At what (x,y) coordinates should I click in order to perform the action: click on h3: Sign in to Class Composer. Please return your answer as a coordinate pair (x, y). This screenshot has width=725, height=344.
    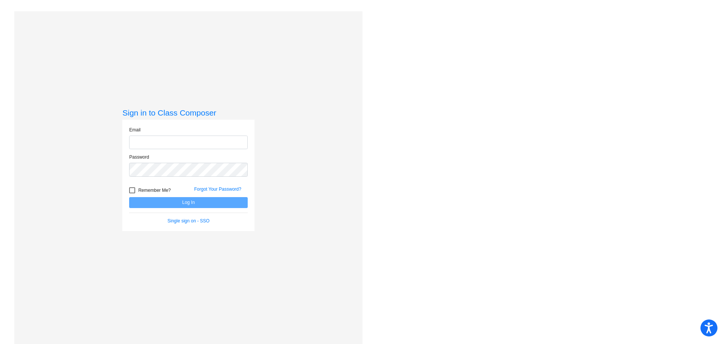
    Looking at the image, I should click on (188, 112).